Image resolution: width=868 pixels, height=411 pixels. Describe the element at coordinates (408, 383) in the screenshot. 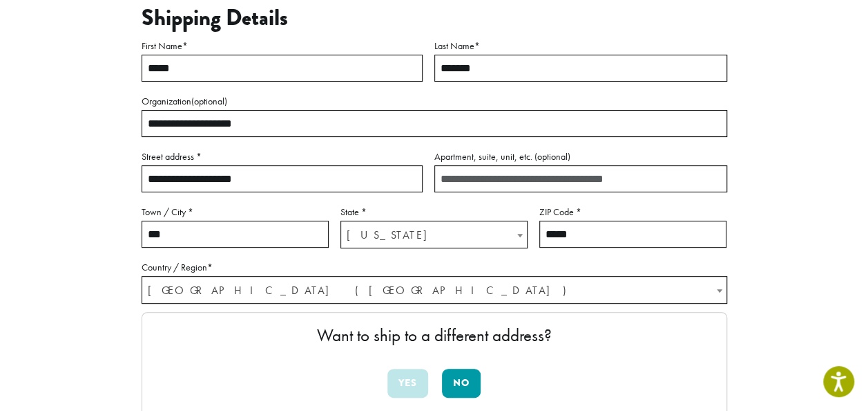

I see `button: Yes` at that location.